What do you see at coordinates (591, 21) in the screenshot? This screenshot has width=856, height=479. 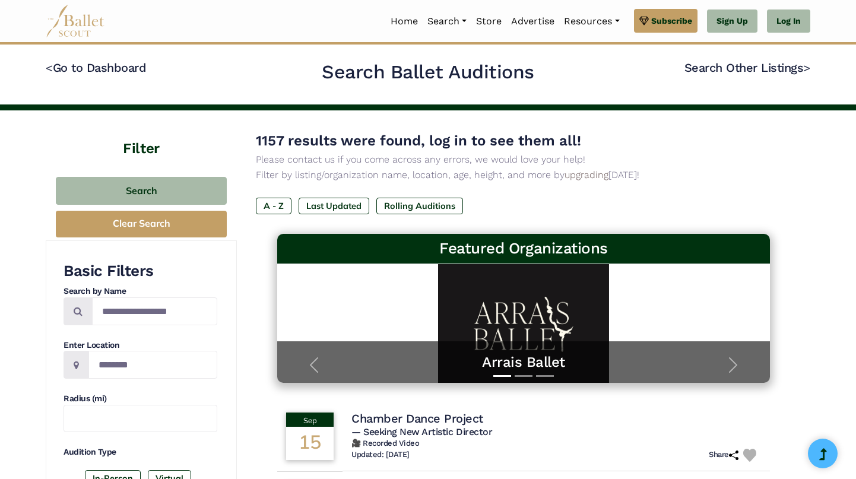 I see `a: Resources` at bounding box center [591, 21].